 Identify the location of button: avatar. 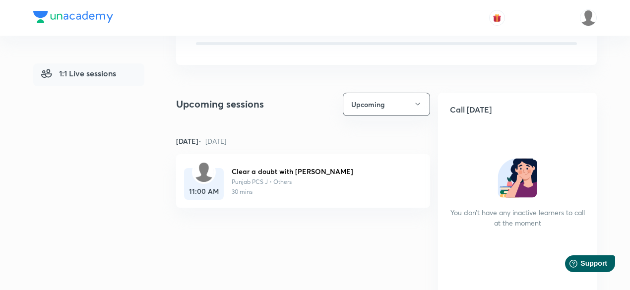
(497, 18).